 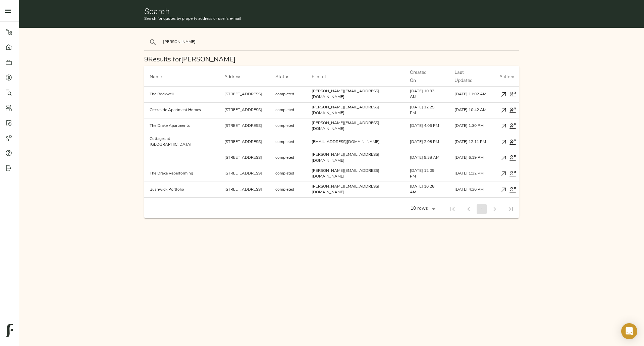 What do you see at coordinates (182, 126) in the screenshot?
I see `td: The Drake Apartments` at bounding box center [182, 126].